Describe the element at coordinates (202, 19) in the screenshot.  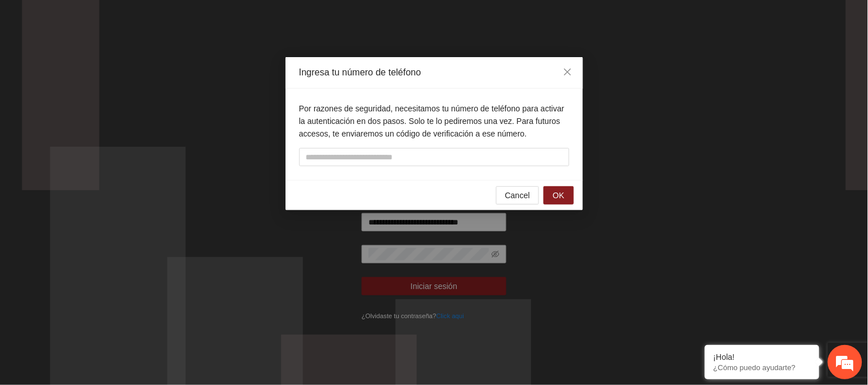
I see `div: Minimizar ventana de chat en vivo` at that location.